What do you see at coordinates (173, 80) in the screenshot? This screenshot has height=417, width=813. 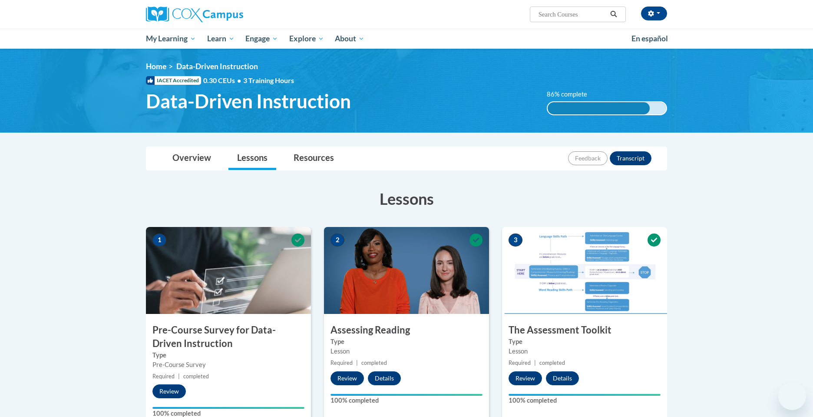 I see `span: IACET Accredited` at bounding box center [173, 80].